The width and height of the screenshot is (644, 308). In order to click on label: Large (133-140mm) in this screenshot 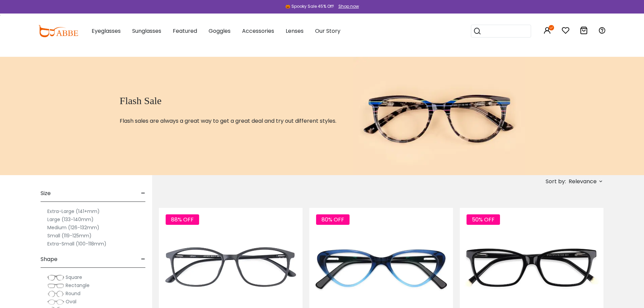, I will do `click(70, 219)`.